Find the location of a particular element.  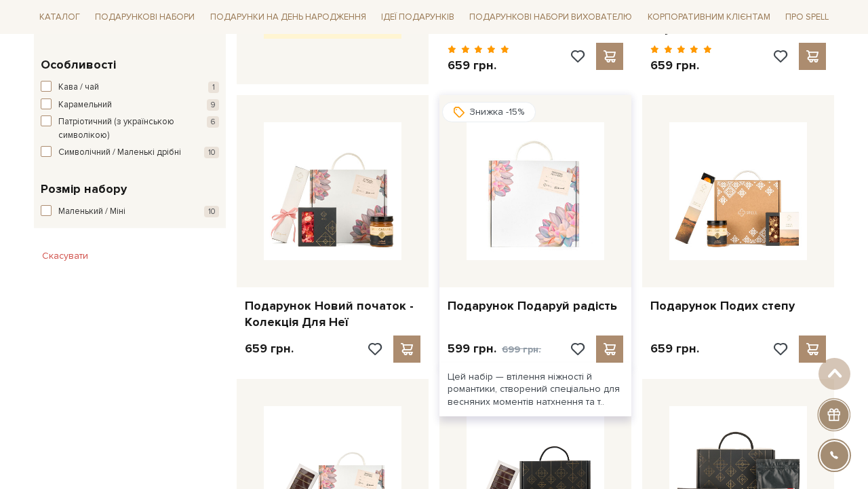

span: Символічний / Маленькі дрібні is located at coordinates (119, 153).